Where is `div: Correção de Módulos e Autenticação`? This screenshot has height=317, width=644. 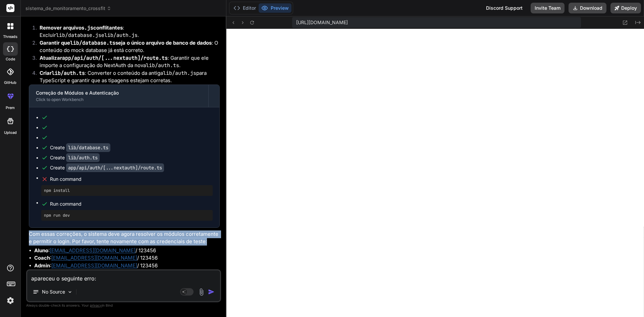 div: Correção de Módulos e Autenticação is located at coordinates (119, 93).